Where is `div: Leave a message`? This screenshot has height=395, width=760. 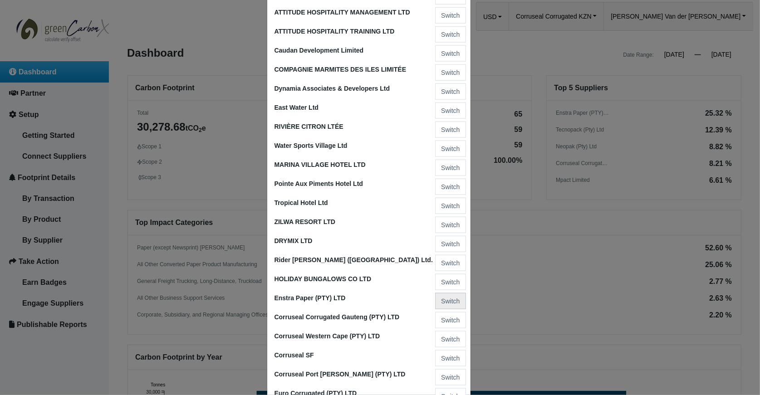 div: Leave a message is located at coordinates (113, 57).